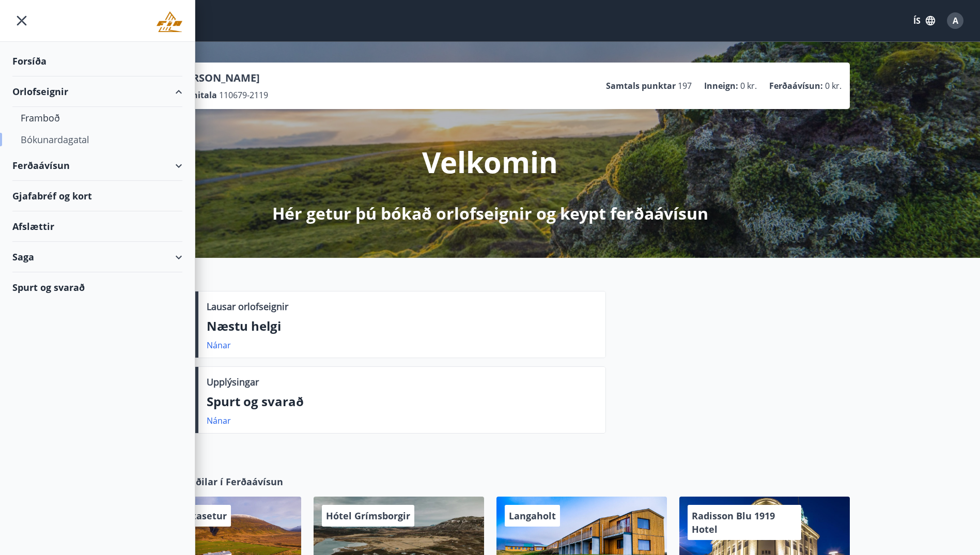 Image resolution: width=980 pixels, height=555 pixels. Describe the element at coordinates (97, 196) in the screenshot. I see `div: Gjafabréf og kort` at that location.